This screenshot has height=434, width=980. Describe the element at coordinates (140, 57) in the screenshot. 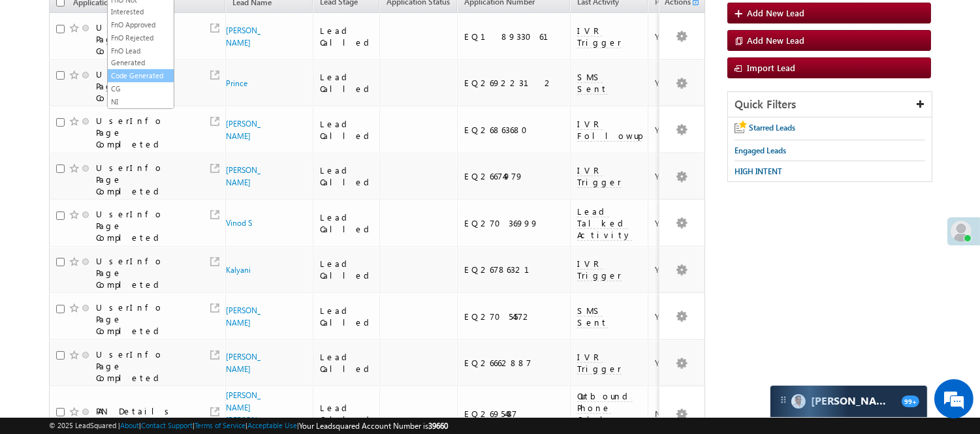

I see `a: FnO Lead Generated` at that location.